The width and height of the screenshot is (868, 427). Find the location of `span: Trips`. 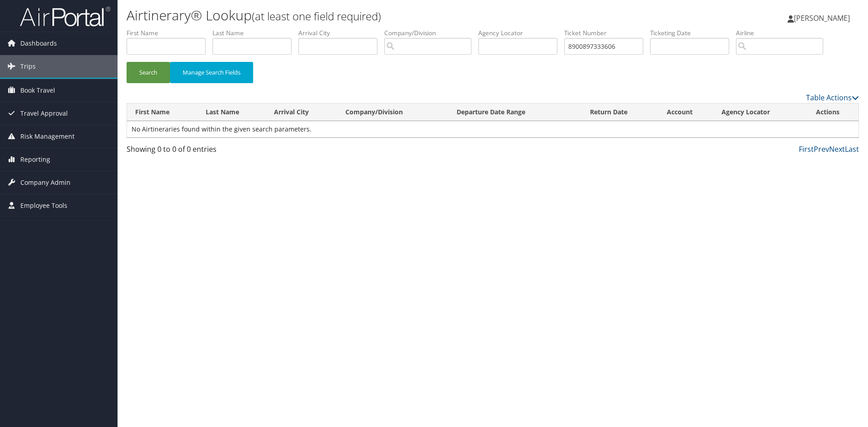

span: Trips is located at coordinates (28, 66).